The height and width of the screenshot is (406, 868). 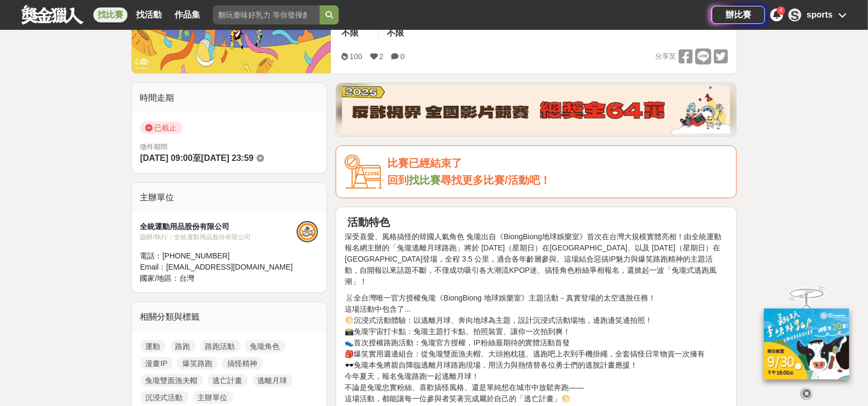 I want to click on span: 分享至, so click(x=665, y=57).